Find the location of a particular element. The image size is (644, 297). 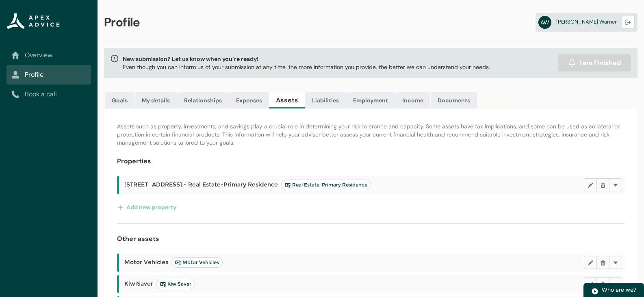

li: Assets is located at coordinates (287, 101).